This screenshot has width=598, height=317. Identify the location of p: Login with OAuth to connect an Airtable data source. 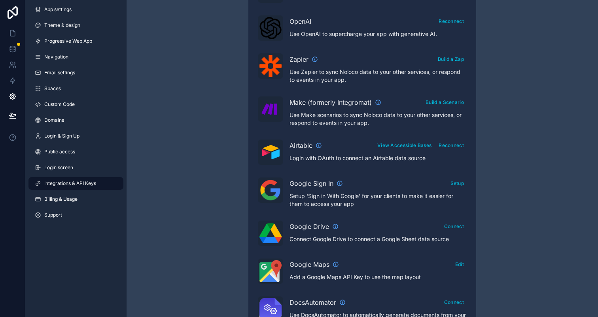
(378, 158).